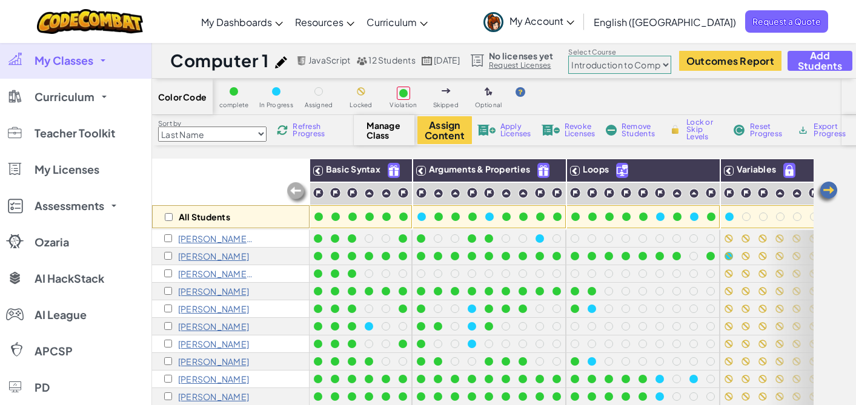  I want to click on img: IconArchive.svg, so click(802, 130).